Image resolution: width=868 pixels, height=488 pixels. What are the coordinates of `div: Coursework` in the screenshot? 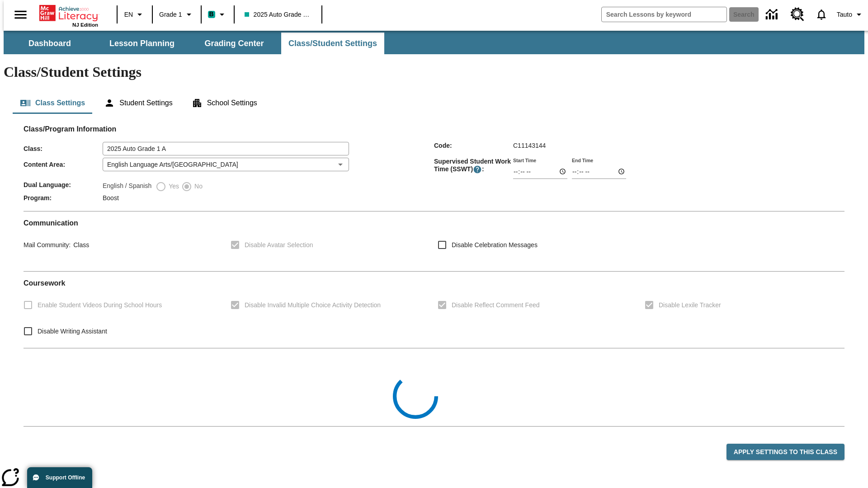 It's located at (434, 309).